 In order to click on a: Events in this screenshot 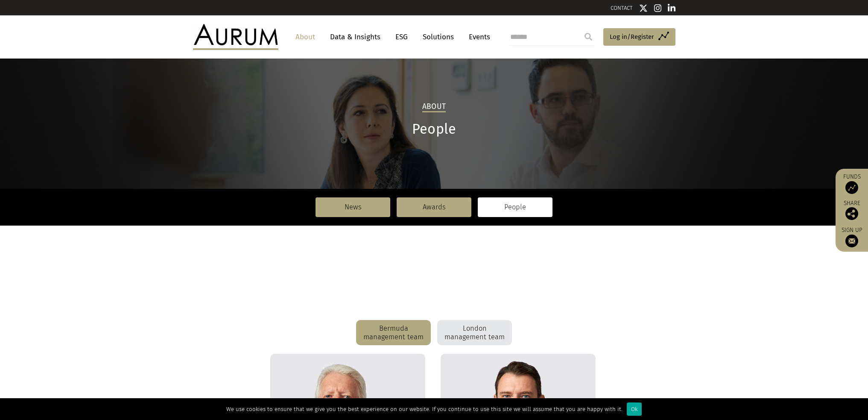, I will do `click(477, 37)`.